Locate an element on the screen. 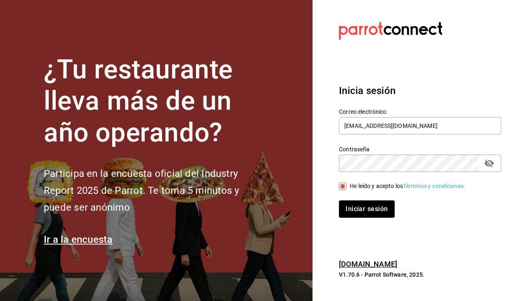 This screenshot has width=521, height=301. label: Contraseña is located at coordinates (420, 149).